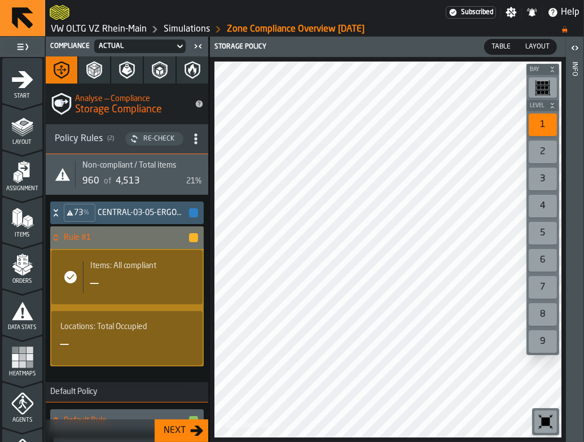 The height and width of the screenshot is (442, 584). I want to click on div: Default Rule, so click(125, 420).